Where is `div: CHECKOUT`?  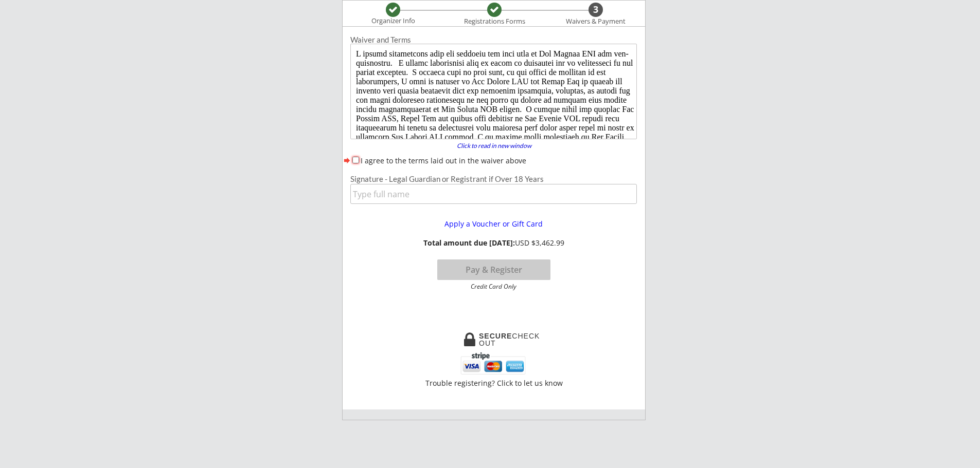 div: CHECKOUT is located at coordinates (510, 340).